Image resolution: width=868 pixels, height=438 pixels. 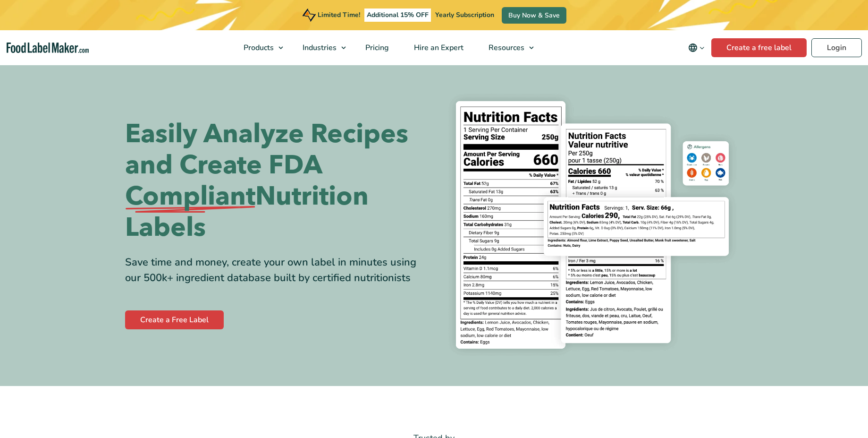 What do you see at coordinates (339, 15) in the screenshot?
I see `span: Limited Time!` at bounding box center [339, 15].